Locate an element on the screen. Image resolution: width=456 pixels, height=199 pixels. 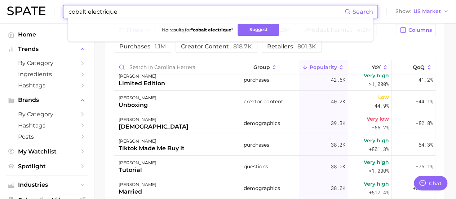
span: -64.3% is located at coordinates (424, 145).